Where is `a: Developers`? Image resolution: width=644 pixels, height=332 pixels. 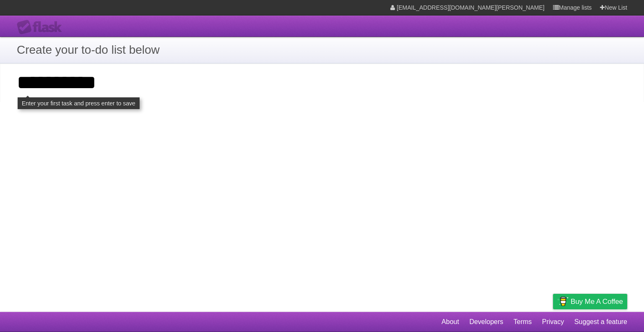 a: Developers is located at coordinates (486, 322).